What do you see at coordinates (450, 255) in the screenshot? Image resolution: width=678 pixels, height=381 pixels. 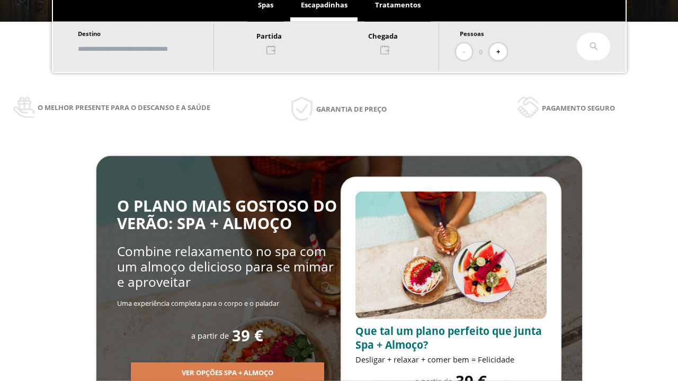 I see `img: promo-sprunch.ElVl7oUD.webp` at bounding box center [450, 255].